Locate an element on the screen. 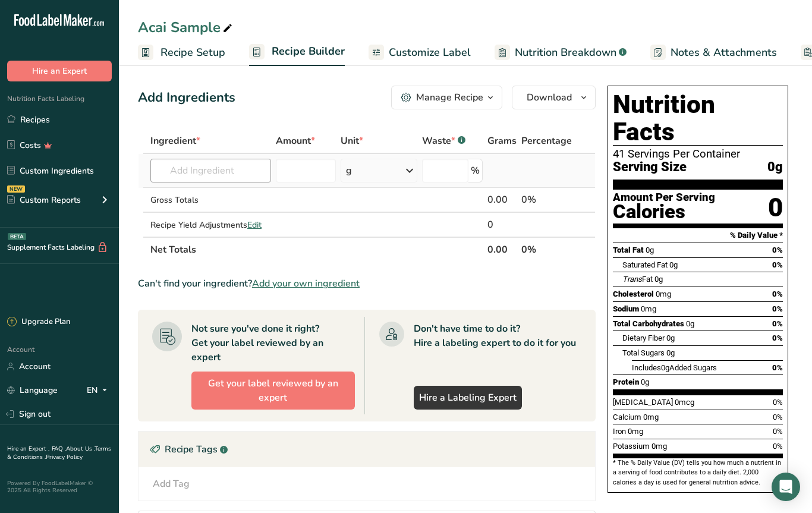 The width and height of the screenshot is (812, 513). span: Get your label reviewed by an expert is located at coordinates (273, 391).